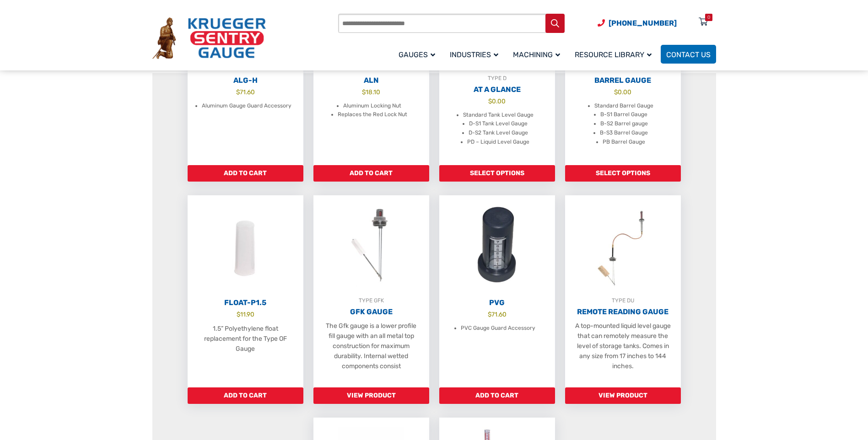 The image size is (868, 440). What do you see at coordinates (497, 303) in the screenshot?
I see `h2: PVG` at bounding box center [497, 303].